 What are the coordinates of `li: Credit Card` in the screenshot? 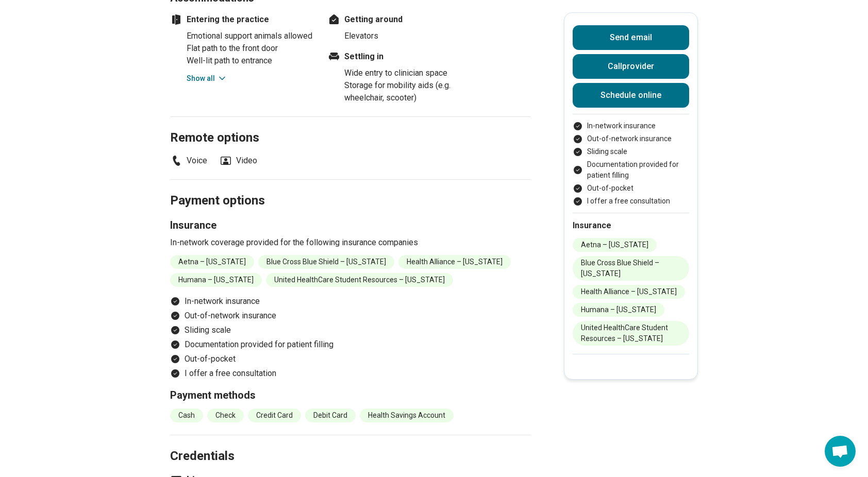 It's located at (275, 416).